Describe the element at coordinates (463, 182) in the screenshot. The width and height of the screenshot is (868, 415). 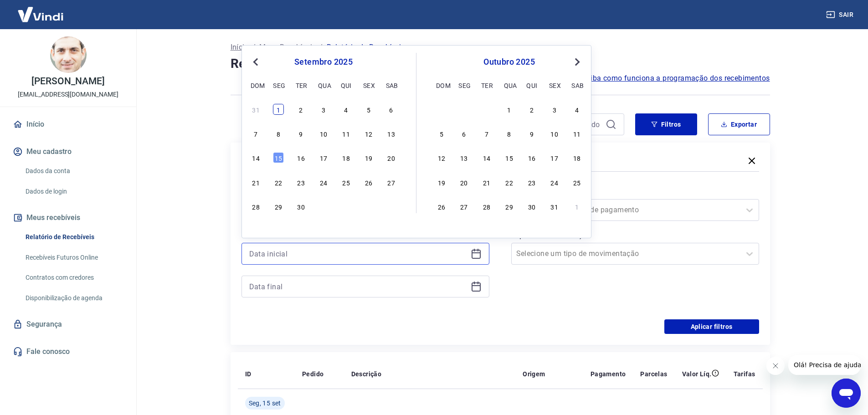
I see `div: Choose segunda-feira, 20 de outubro de 2025` at that location.